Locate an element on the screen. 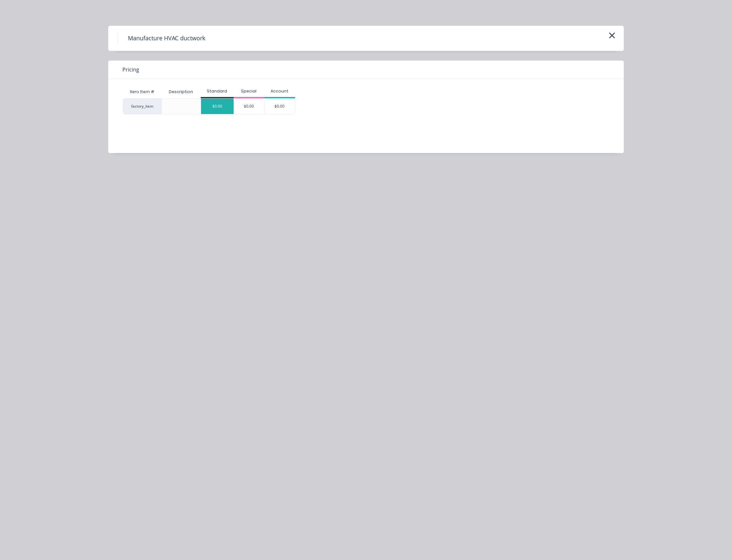 Image resolution: width=732 pixels, height=560 pixels. div: factory_item is located at coordinates (142, 107).